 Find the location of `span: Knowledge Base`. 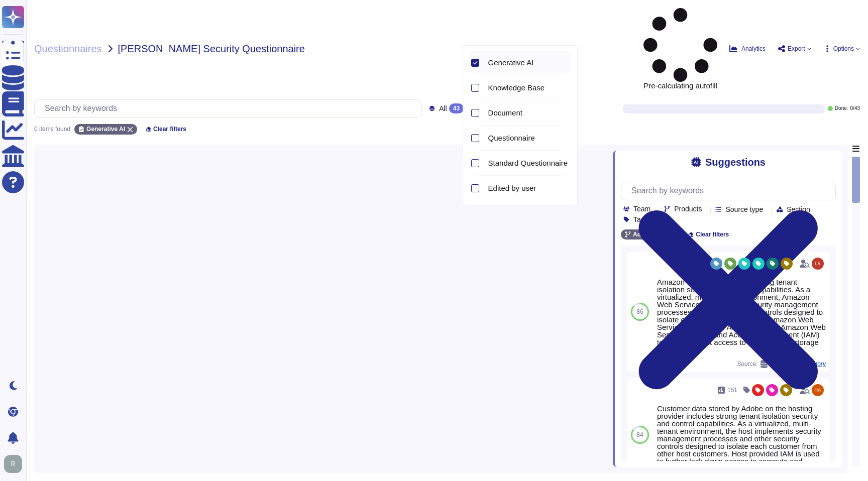

span: Knowledge Base is located at coordinates (516, 88).